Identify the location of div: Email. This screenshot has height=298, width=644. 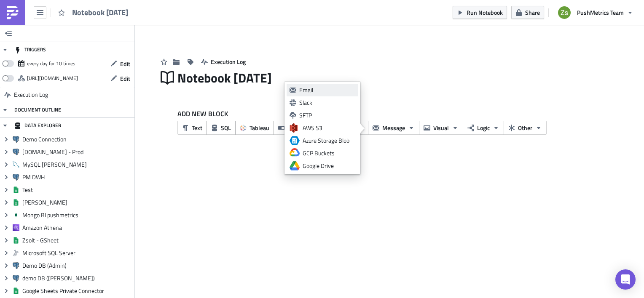
(327, 90).